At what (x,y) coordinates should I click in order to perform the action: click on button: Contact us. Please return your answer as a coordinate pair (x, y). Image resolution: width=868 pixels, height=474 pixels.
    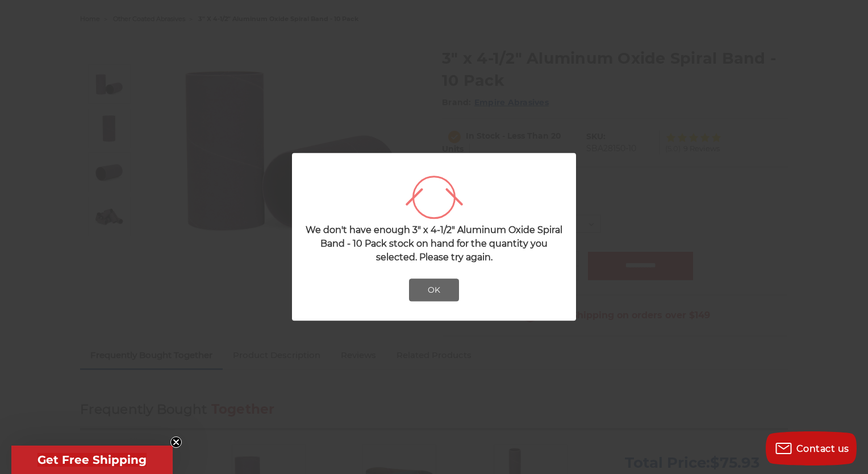
    Looking at the image, I should click on (811, 448).